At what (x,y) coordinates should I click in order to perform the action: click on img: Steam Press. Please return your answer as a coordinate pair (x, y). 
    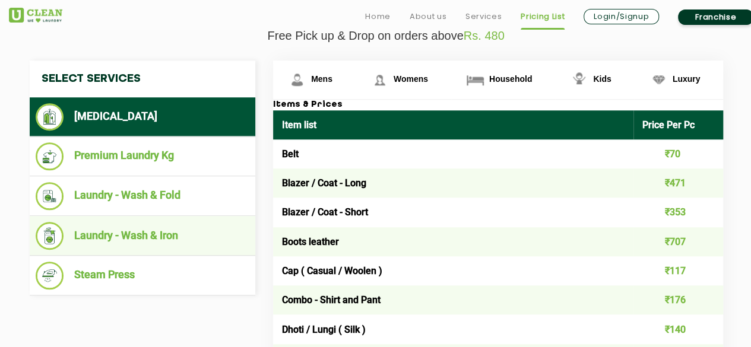
    Looking at the image, I should click on (49, 275).